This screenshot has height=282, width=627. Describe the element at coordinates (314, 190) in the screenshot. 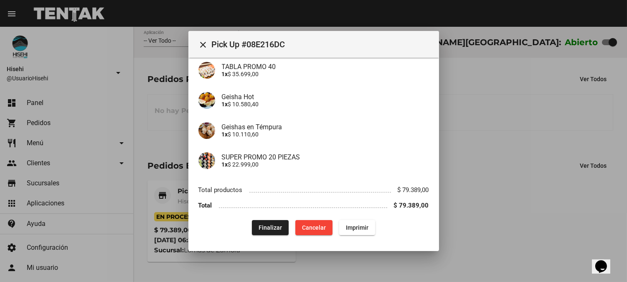

I see `li: Total productos $ 79.389,00` at that location.